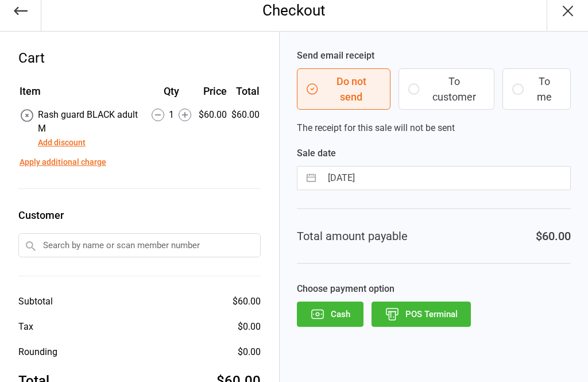 The width and height of the screenshot is (588, 382). Describe the element at coordinates (245, 128) in the screenshot. I see `td: $60.00` at that location.